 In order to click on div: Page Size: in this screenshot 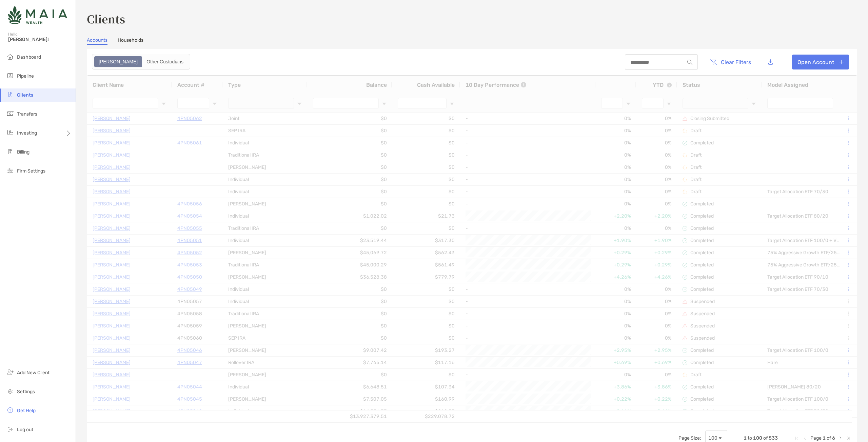, I will do `click(689, 438)`.